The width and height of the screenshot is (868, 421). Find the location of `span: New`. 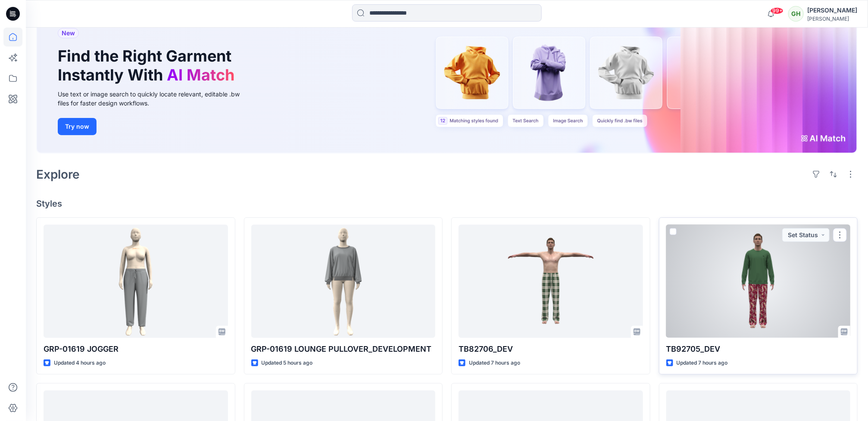

span: New is located at coordinates (68, 33).